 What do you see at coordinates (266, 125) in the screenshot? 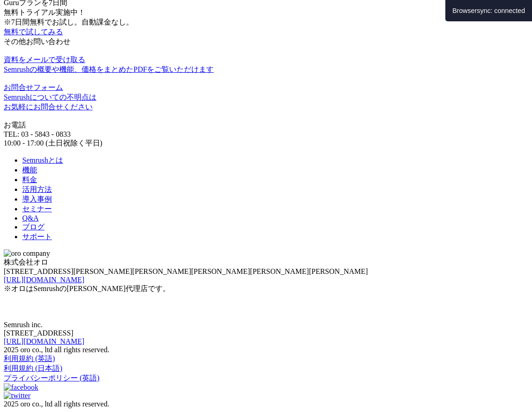
I see `div: お電話` at bounding box center [266, 125].